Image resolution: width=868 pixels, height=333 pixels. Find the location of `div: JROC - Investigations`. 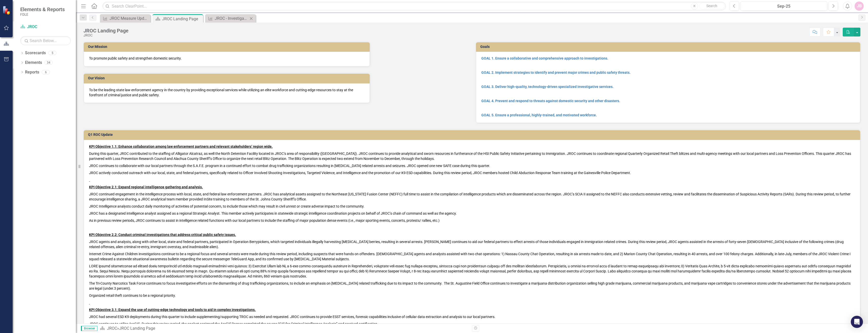

div: JROC - Investigations is located at coordinates (231, 18).